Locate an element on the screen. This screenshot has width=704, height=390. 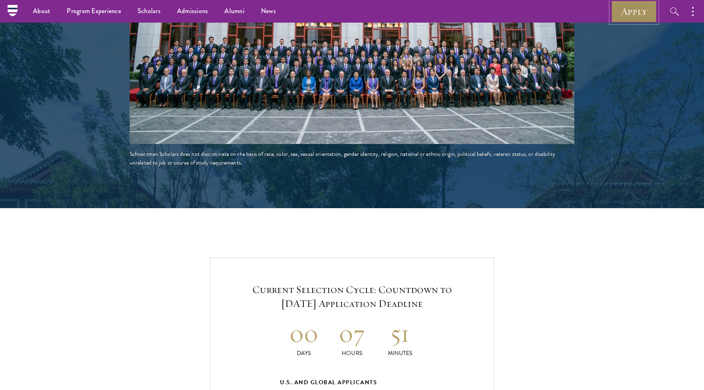
div: U.S. and Global Applicants is located at coordinates (352, 383).